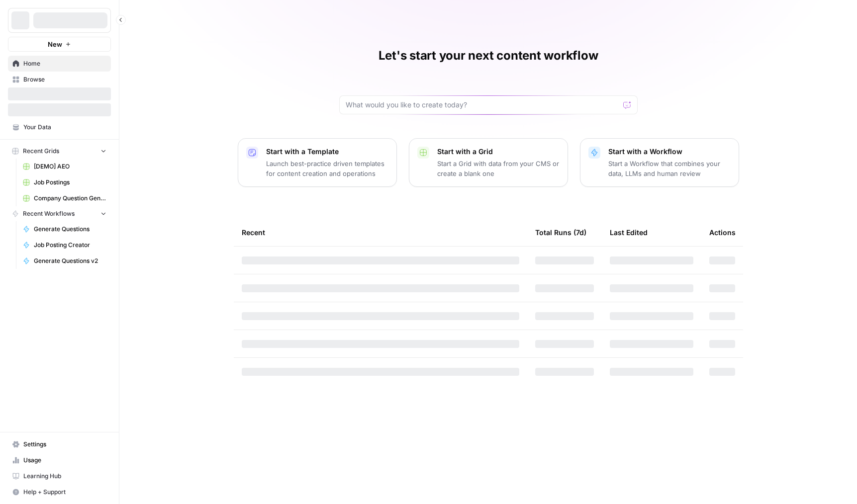 This screenshot has height=504, width=857. I want to click on a: Learning Hub, so click(59, 476).